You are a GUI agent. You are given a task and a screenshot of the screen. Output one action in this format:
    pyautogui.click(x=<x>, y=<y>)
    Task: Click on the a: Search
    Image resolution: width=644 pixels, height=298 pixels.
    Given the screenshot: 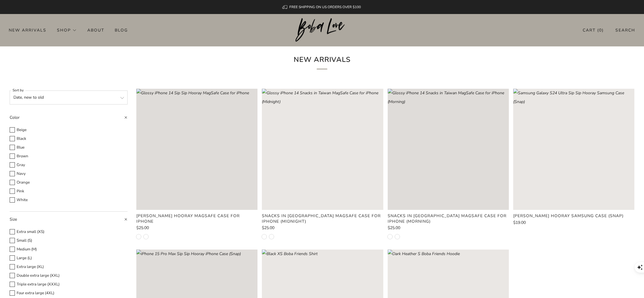 What is the action you would take?
    pyautogui.click(x=625, y=30)
    